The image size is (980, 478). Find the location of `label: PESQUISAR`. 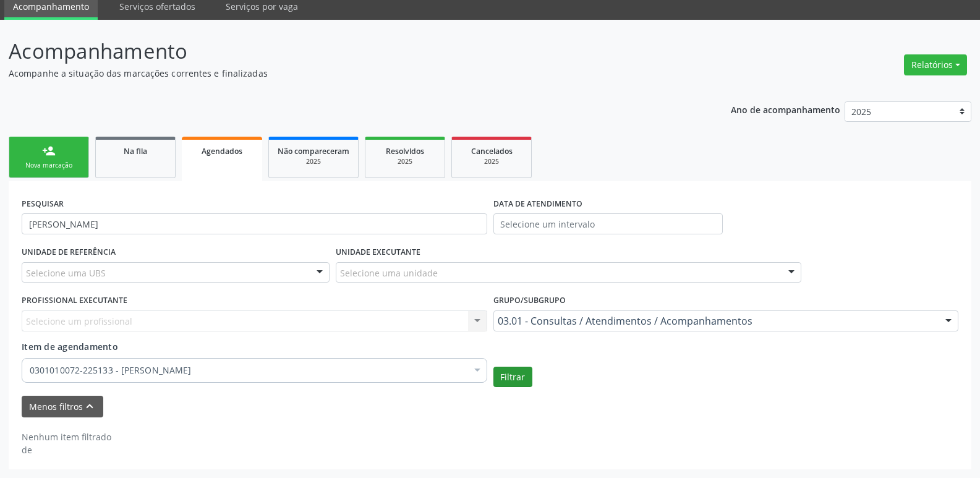

label: PESQUISAR is located at coordinates (43, 203).